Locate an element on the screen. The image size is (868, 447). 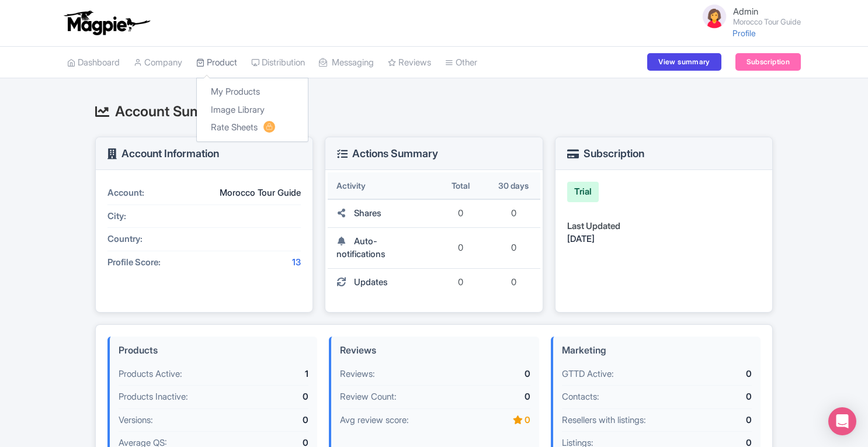
a: My Products is located at coordinates (253, 92).